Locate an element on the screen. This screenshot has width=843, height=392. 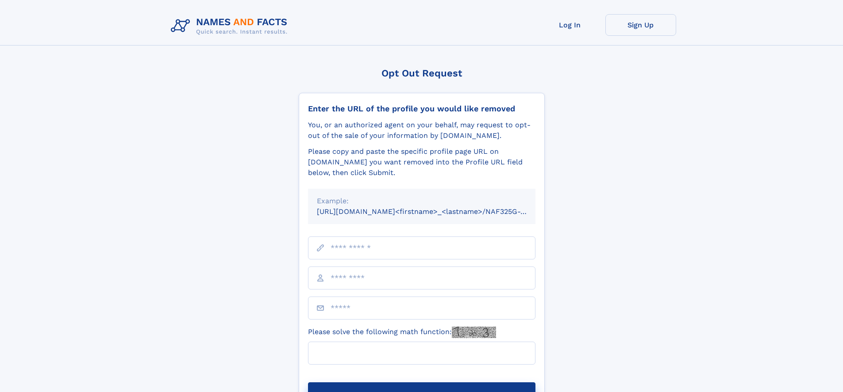
a: Log In is located at coordinates (570, 25).